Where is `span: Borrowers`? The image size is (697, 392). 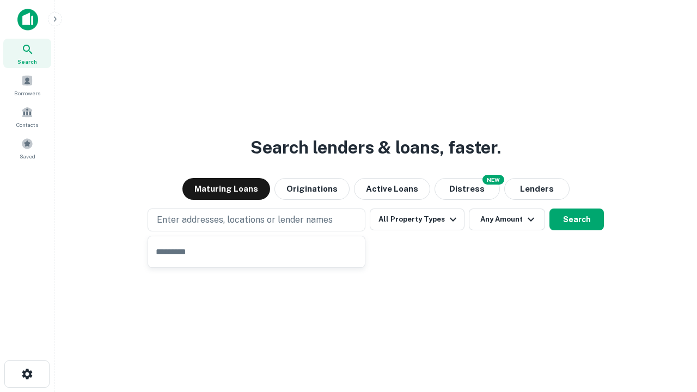
span: Borrowers is located at coordinates (27, 93).